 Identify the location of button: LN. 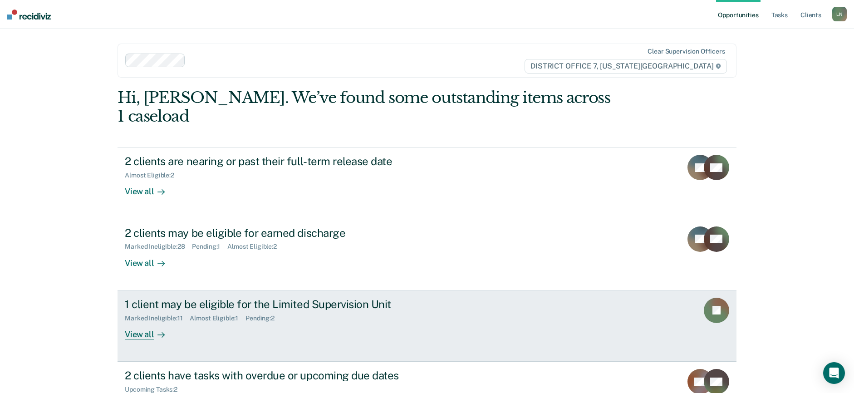
(840, 14).